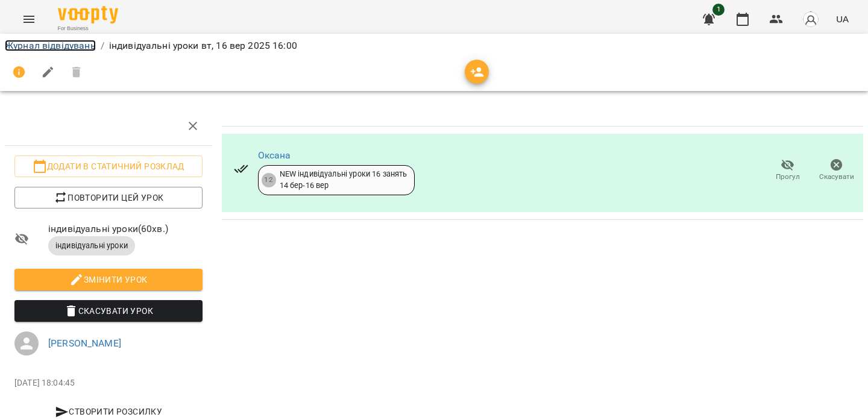 The height and width of the screenshot is (420, 868). Describe the element at coordinates (108, 166) in the screenshot. I see `button: Додати в статичний розклад` at that location.